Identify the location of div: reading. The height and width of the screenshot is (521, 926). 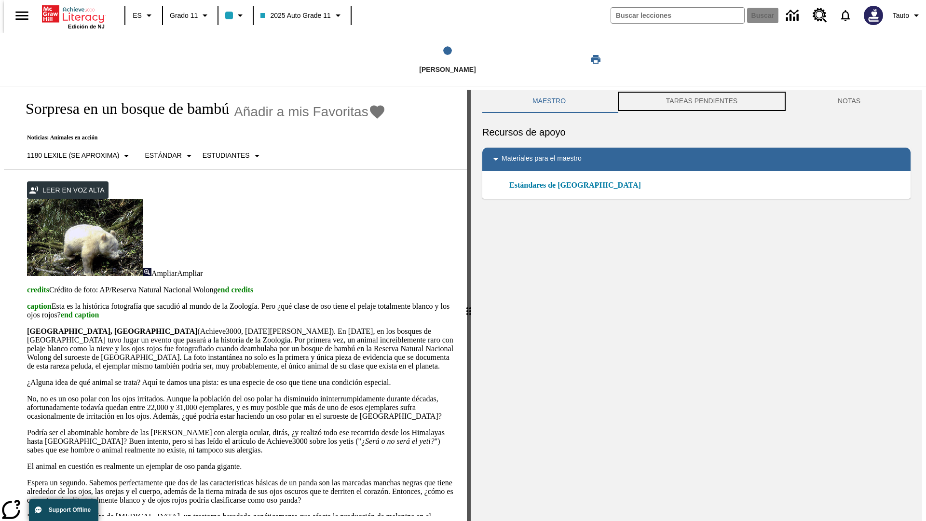
(235, 303).